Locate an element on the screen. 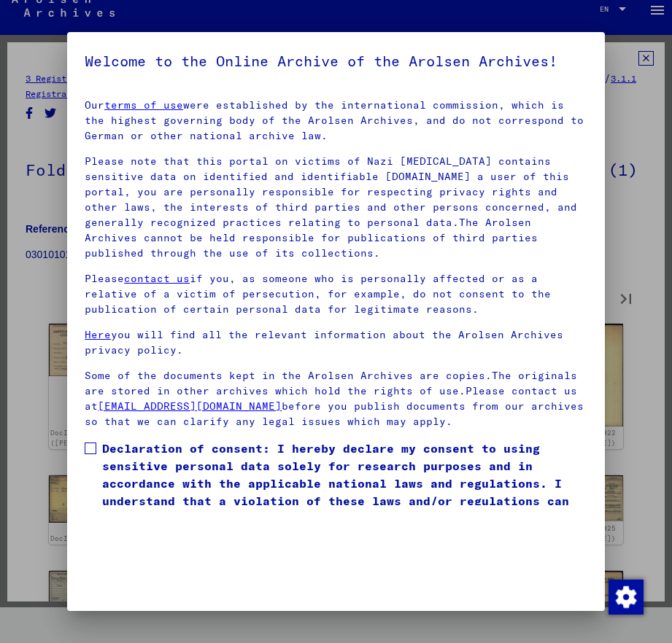 This screenshot has height=643, width=672. a: contact us is located at coordinates (157, 278).